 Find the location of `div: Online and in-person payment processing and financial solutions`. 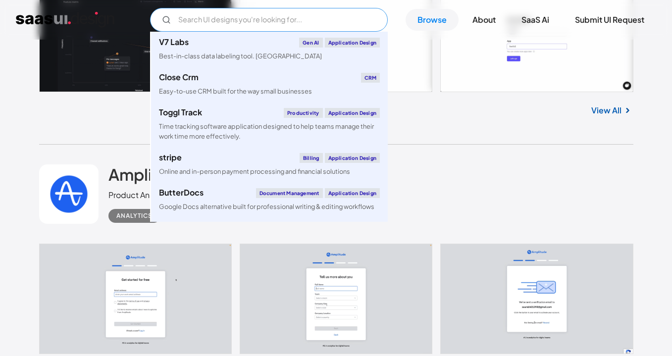

div: Online and in-person payment processing and financial solutions is located at coordinates (255, 171).